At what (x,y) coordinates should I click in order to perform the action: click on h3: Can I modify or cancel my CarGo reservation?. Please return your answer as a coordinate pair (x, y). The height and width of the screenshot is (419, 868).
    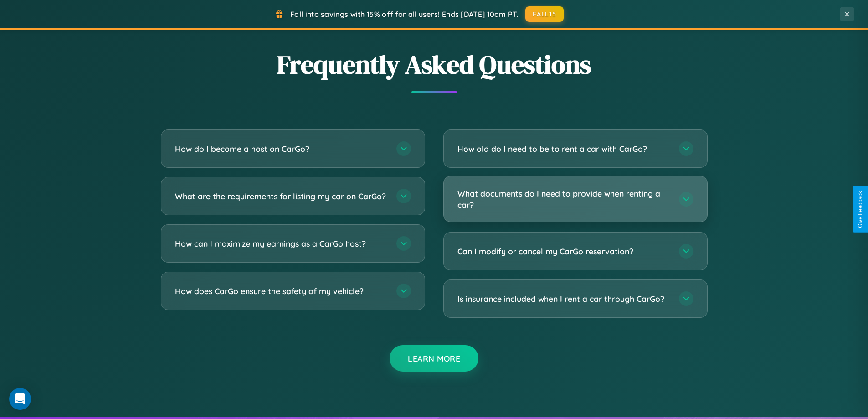
    Looking at the image, I should click on (564, 251).